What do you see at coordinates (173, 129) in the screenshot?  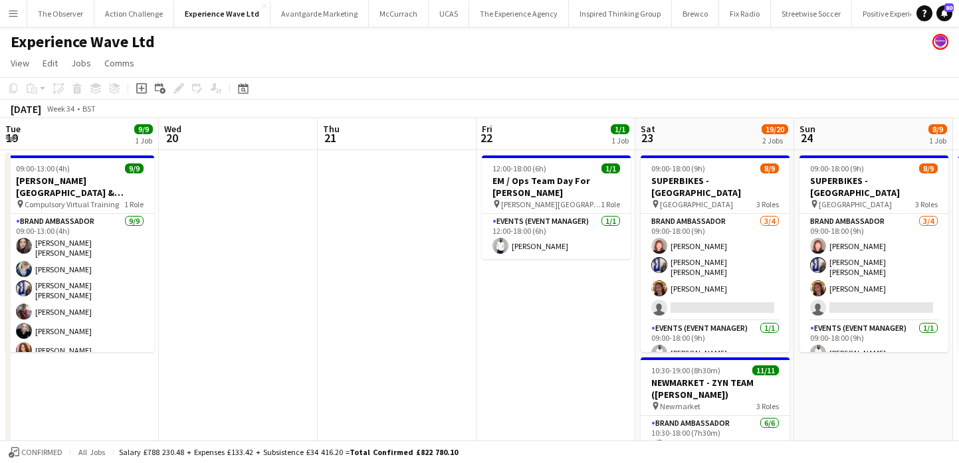 I see `span: Wed` at bounding box center [173, 129].